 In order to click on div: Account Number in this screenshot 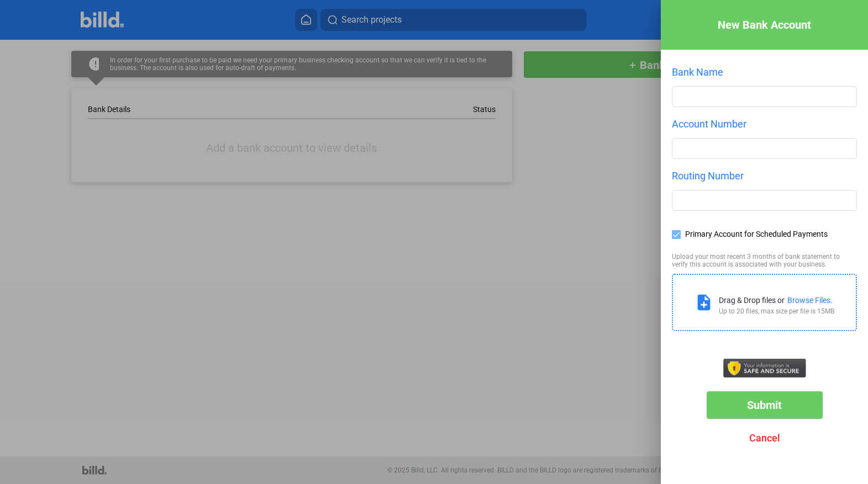, I will do `click(764, 124)`.